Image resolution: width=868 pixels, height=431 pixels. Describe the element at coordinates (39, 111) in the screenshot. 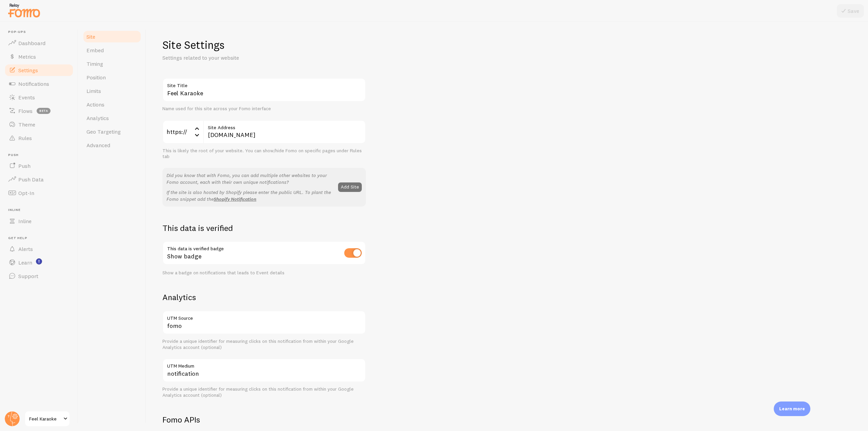

I see `a: Flows beta` at that location.